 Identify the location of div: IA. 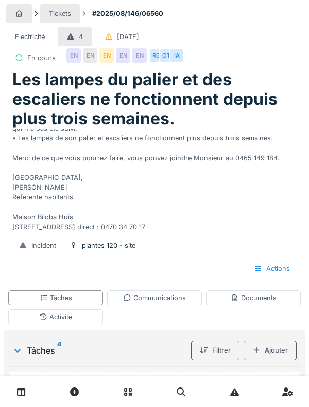
(176, 56).